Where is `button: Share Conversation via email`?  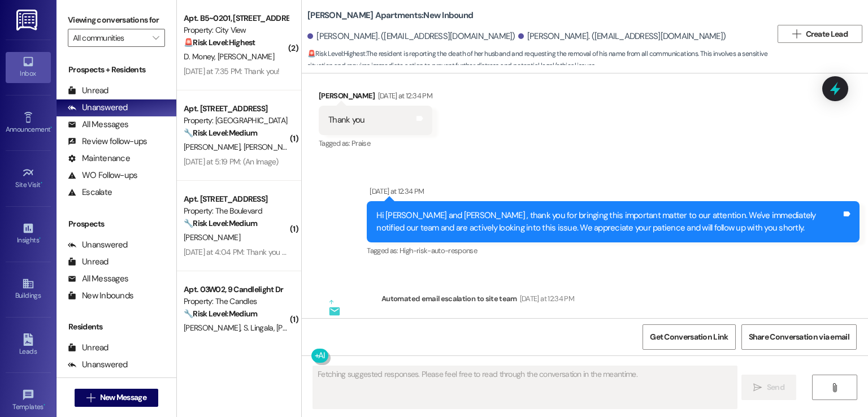 button: Share Conversation via email is located at coordinates (799, 337).